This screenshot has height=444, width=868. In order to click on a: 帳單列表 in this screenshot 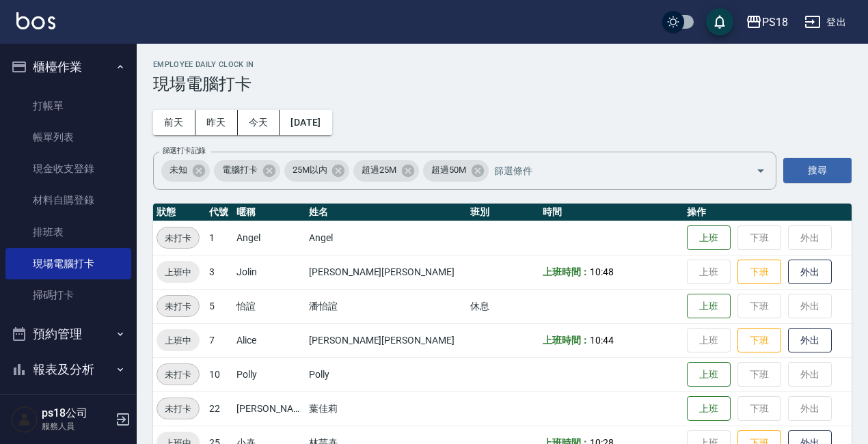, I will do `click(68, 137)`.